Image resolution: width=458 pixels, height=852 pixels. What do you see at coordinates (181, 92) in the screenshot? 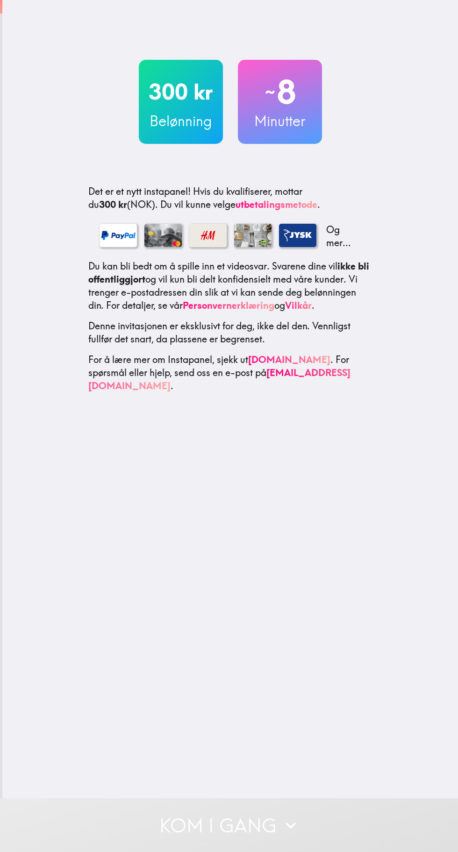
I see `h2: 300 kr` at bounding box center [181, 92].